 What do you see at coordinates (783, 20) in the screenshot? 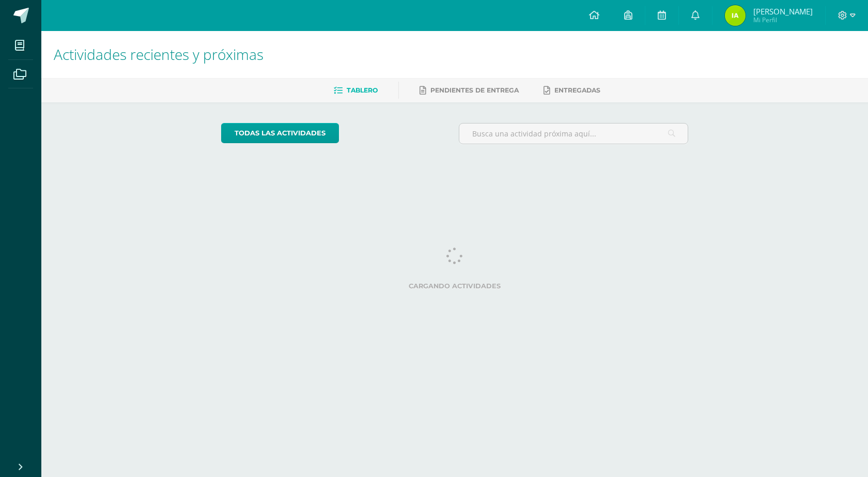
I see `span: Mi Perfil` at bounding box center [783, 20].